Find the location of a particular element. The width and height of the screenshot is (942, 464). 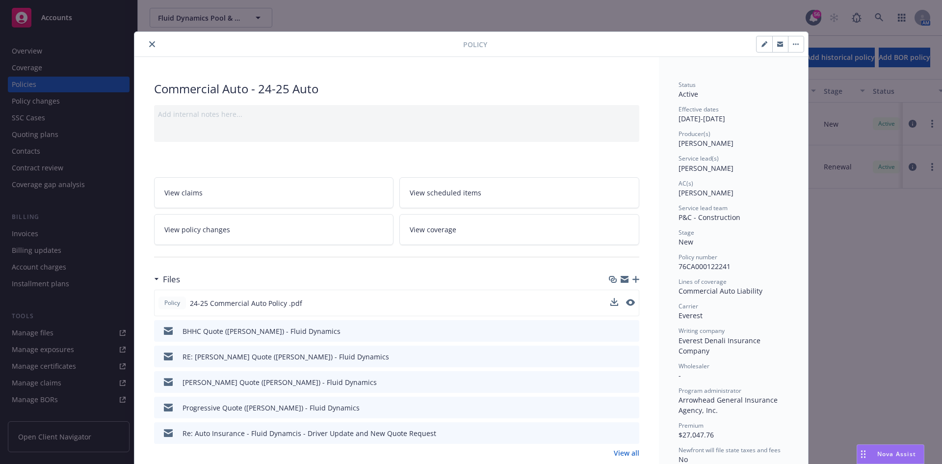

span: View coverage is located at coordinates (433, 229).